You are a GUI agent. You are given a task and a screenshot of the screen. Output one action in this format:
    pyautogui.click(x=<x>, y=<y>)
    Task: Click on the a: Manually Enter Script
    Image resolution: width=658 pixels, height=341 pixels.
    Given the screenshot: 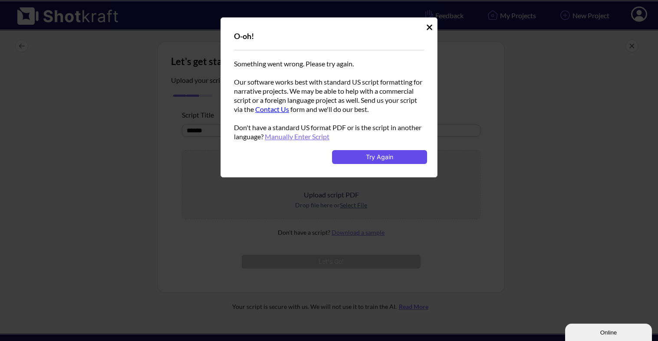 What is the action you would take?
    pyautogui.click(x=297, y=136)
    